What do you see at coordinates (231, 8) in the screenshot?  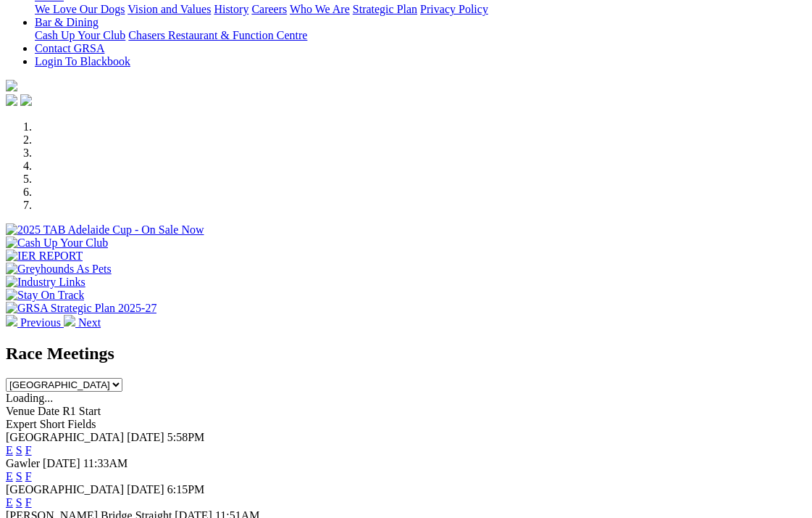 I see `a: History` at bounding box center [231, 8].